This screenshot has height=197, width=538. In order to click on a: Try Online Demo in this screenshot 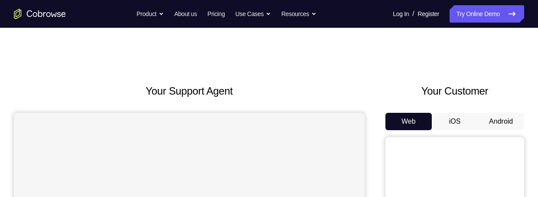, I will do `click(487, 14)`.